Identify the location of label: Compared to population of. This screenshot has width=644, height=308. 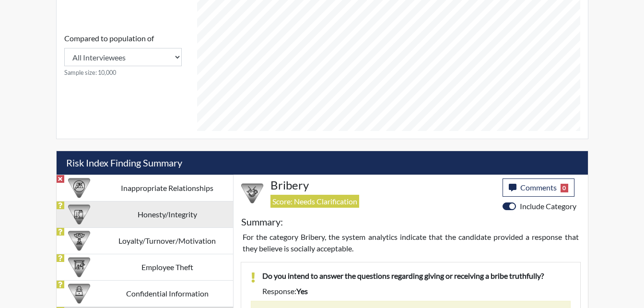
(109, 38).